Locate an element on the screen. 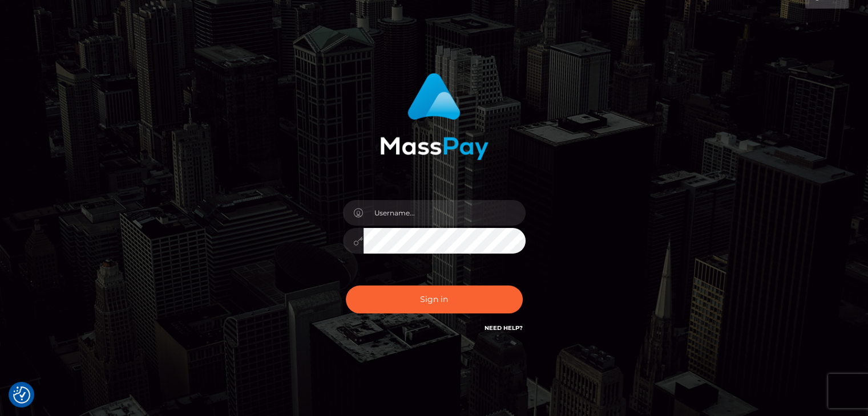 Image resolution: width=868 pixels, height=416 pixels. button: Consent Preferences is located at coordinates (22, 395).